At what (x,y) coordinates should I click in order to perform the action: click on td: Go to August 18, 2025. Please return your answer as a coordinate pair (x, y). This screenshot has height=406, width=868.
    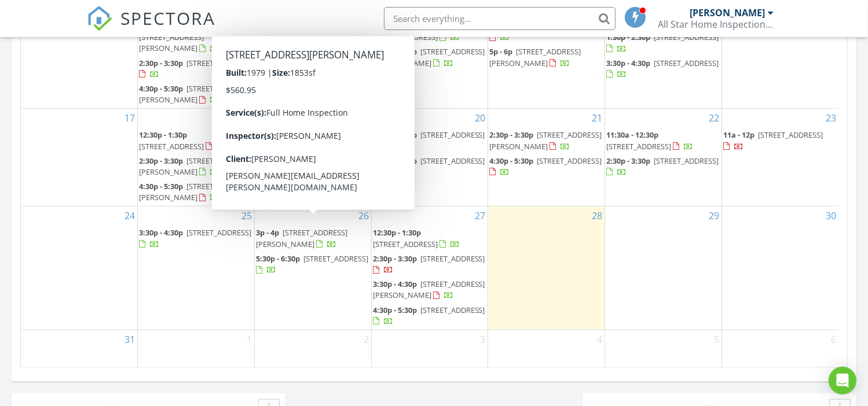
    Looking at the image, I should click on (196, 157).